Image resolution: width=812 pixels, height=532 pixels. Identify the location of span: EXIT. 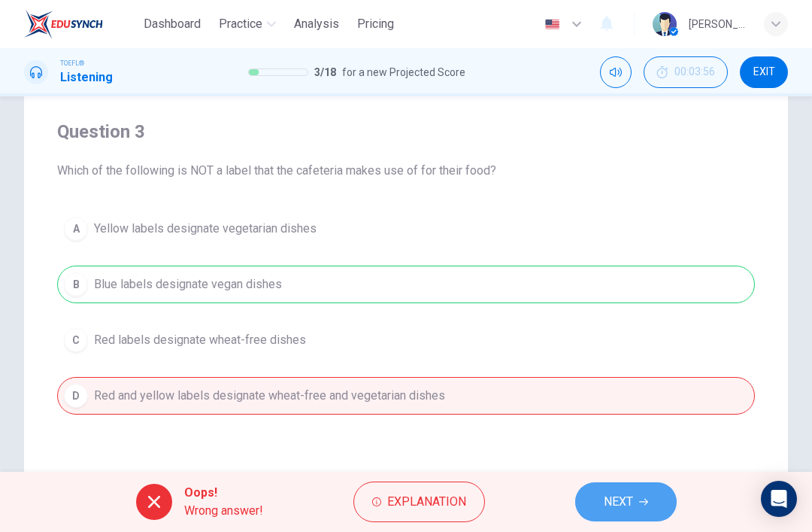
(764, 73).